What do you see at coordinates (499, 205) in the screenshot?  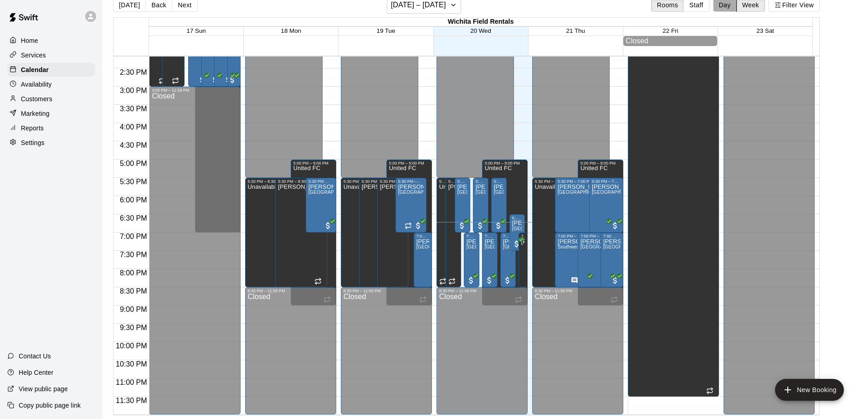 I see `div: 5:30 PM – 7:00 PM: Ryan Burke` at bounding box center [499, 205].